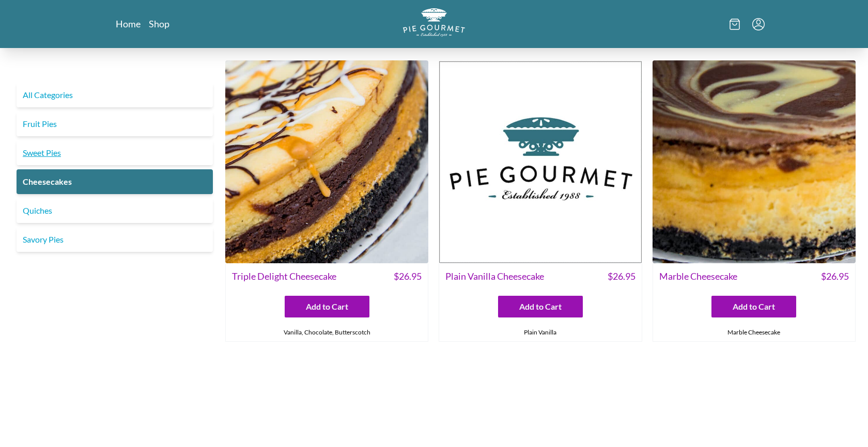 Image resolution: width=868 pixels, height=447 pixels. I want to click on img: Marble Cheesecake, so click(754, 162).